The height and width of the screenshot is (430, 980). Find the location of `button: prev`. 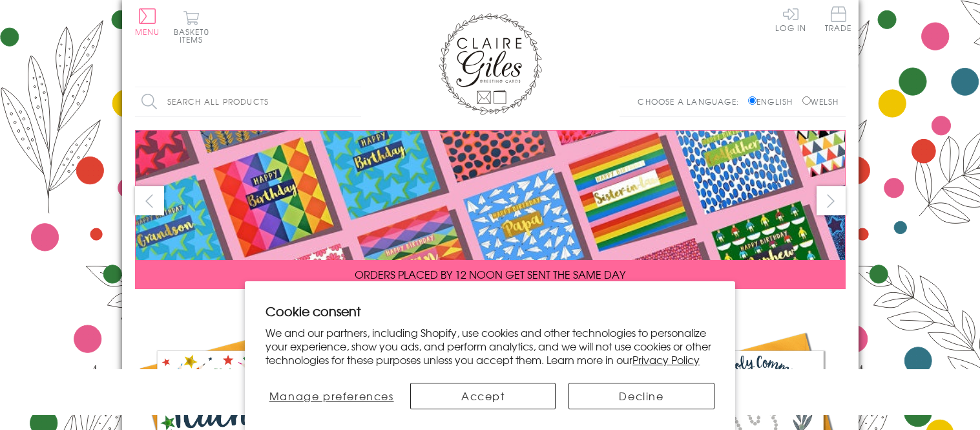

button: prev is located at coordinates (149, 201).